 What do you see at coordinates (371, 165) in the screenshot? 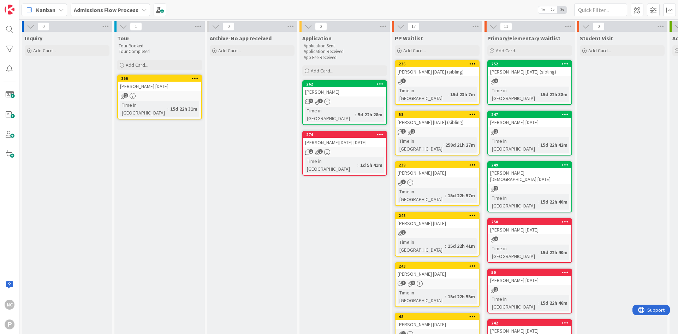
I see `div: 1d 5h 41m` at bounding box center [371, 165].